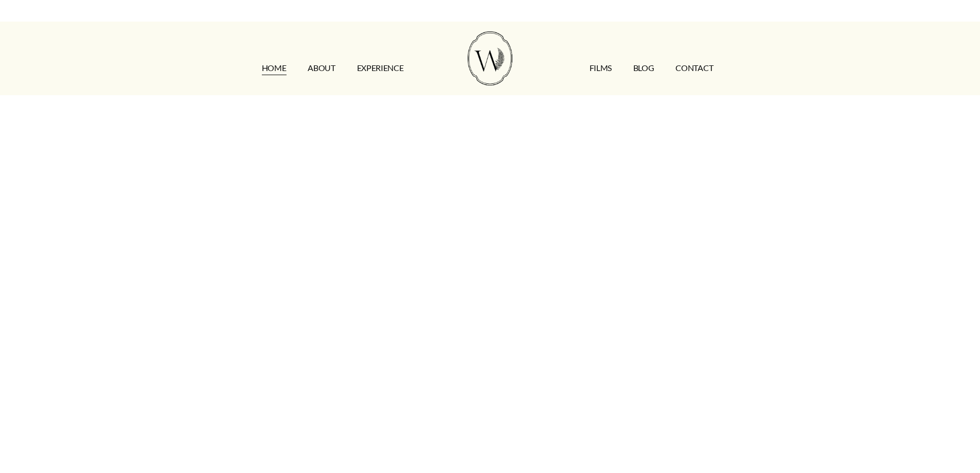 The height and width of the screenshot is (473, 980). Describe the element at coordinates (274, 68) in the screenshot. I see `a: HOME` at that location.